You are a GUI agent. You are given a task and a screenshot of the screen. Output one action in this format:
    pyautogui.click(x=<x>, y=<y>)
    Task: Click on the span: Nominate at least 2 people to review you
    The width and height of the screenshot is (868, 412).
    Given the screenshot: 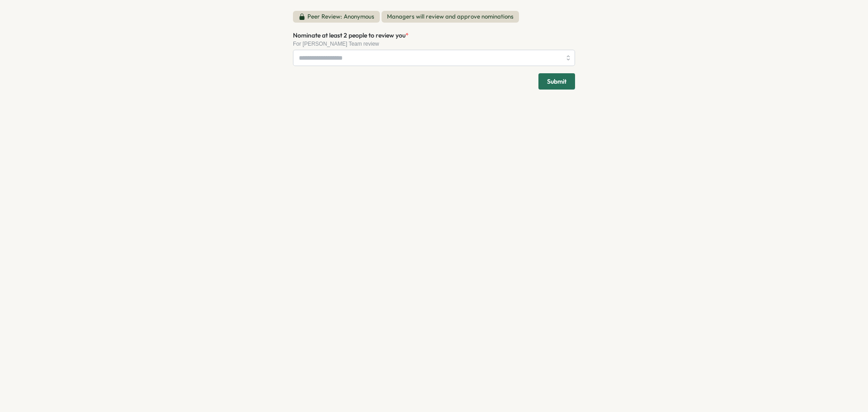 What is the action you would take?
    pyautogui.click(x=349, y=35)
    